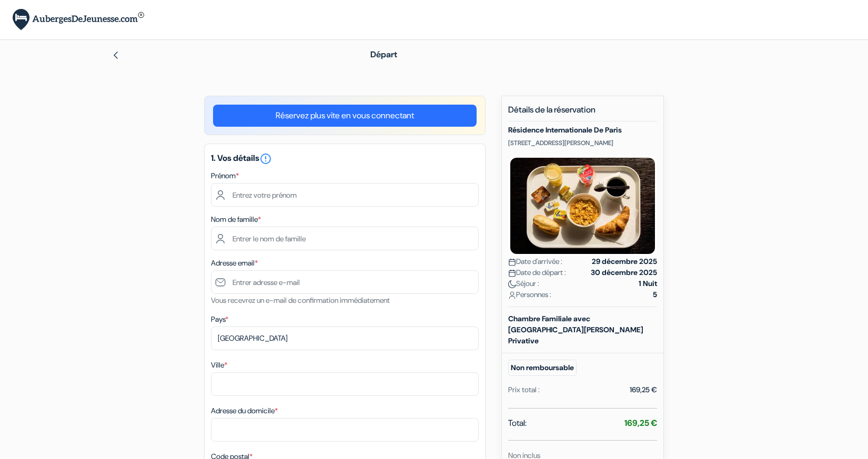  Describe the element at coordinates (115, 55) in the screenshot. I see `img: left_arrow.svg` at that location.